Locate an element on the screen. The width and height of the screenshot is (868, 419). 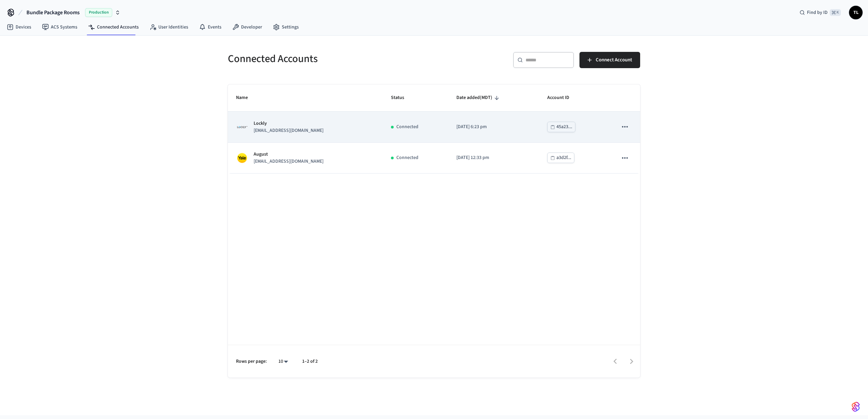
a: Settings is located at coordinates (286, 27).